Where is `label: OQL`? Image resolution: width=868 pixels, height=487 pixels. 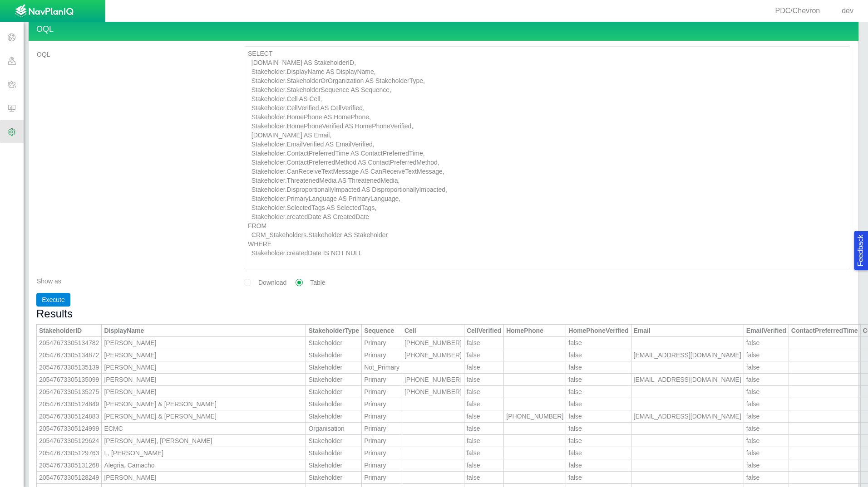 label: OQL is located at coordinates (133, 158).